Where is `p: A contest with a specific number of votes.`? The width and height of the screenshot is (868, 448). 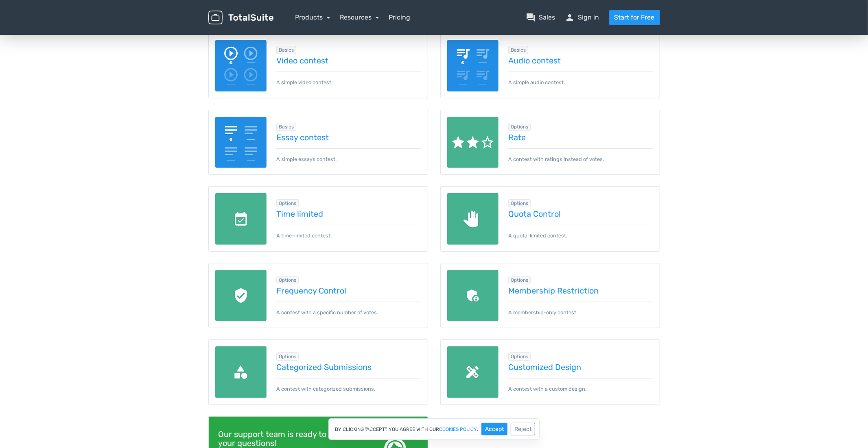
p: A contest with a specific number of votes. is located at coordinates (349, 309).